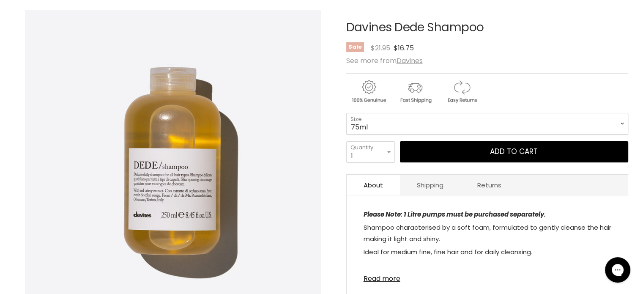  What do you see at coordinates (373, 185) in the screenshot?
I see `a: About` at bounding box center [373, 185].